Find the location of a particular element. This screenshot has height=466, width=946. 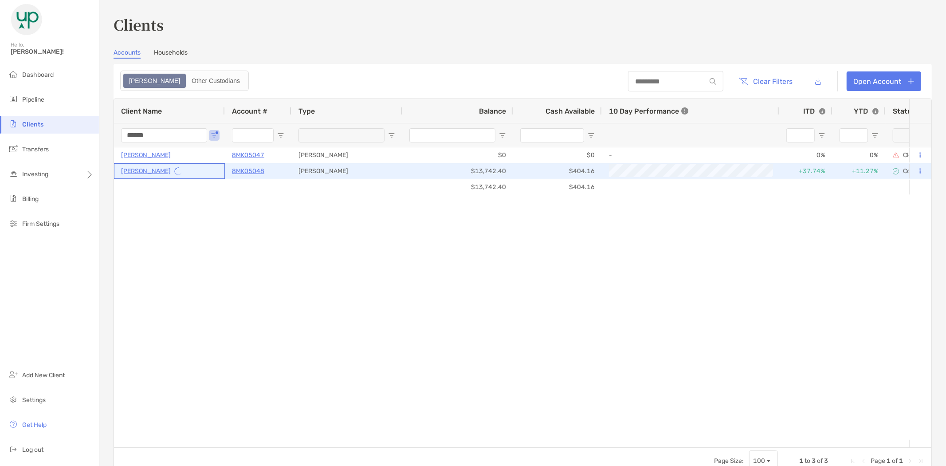

img: transfers icon is located at coordinates (13, 149).